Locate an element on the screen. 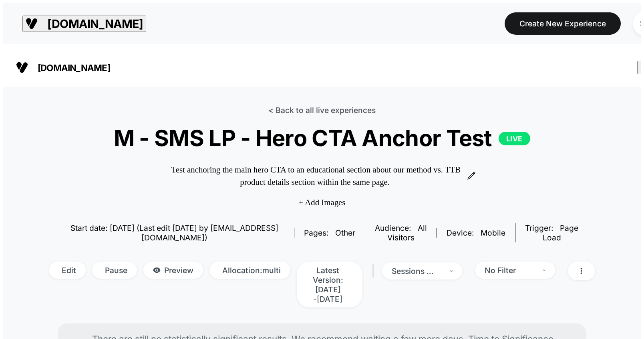  span: Allocation: multi is located at coordinates (250, 270).